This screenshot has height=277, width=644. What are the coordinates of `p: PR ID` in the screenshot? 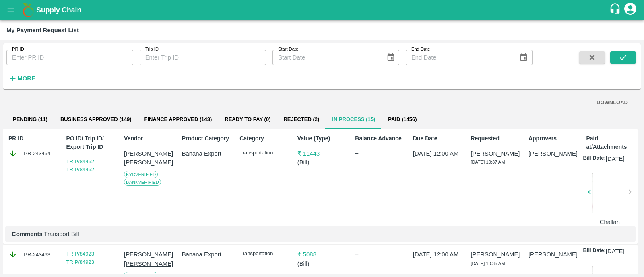 It's located at (33, 138).